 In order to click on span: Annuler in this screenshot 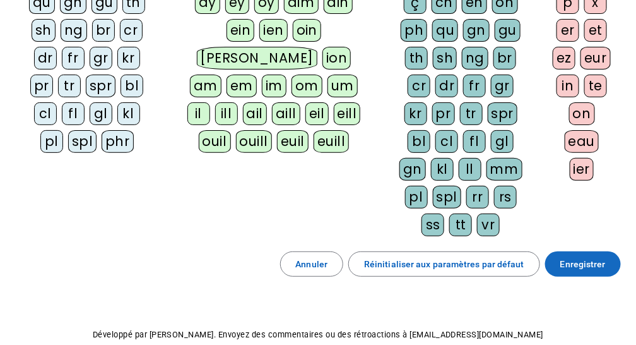, I will do `click(312, 264)`.